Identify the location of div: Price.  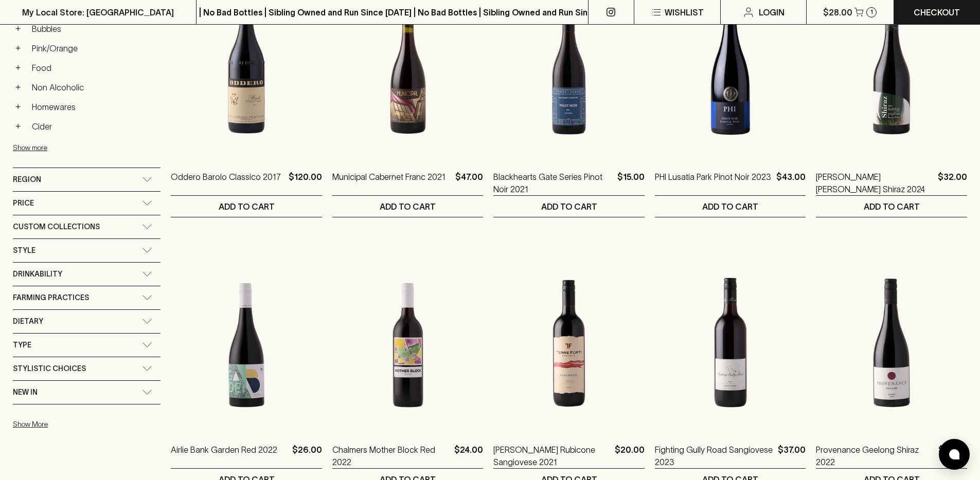
(87, 203).